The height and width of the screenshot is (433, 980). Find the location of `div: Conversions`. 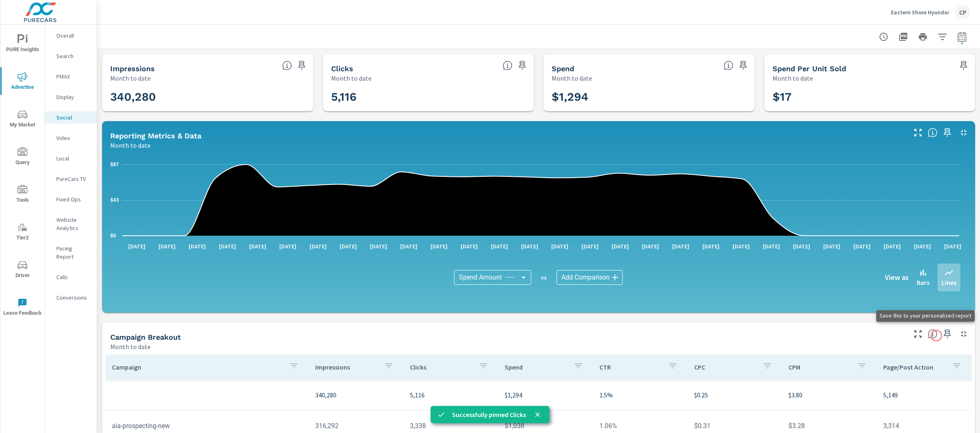

div: Conversions is located at coordinates (71, 297).